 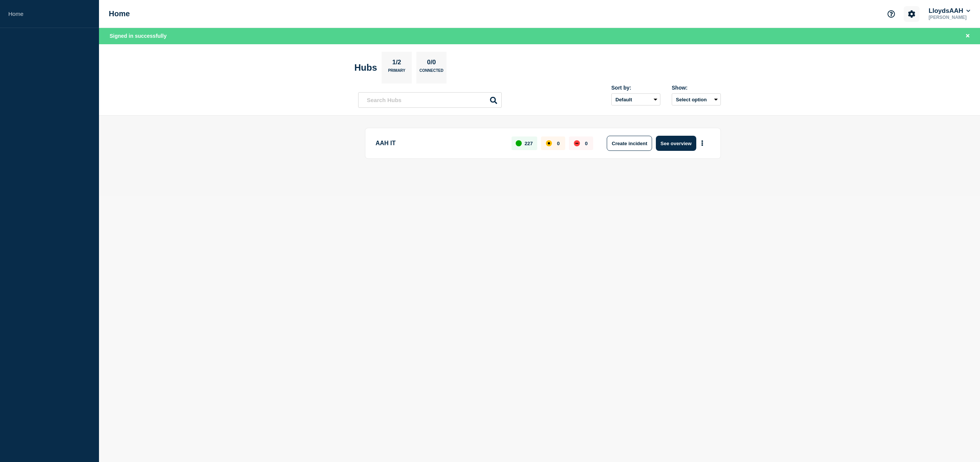 I want to click on div: Sort by:, so click(x=636, y=88).